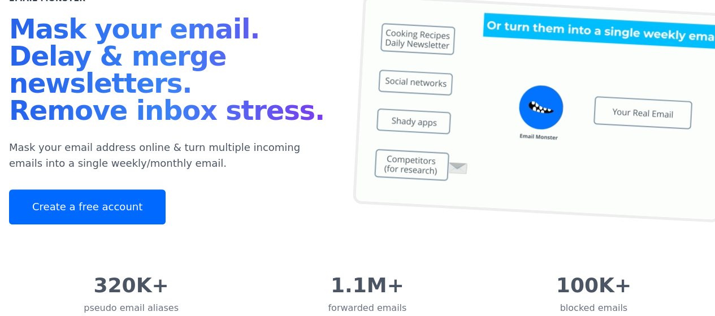 The image size is (715, 316). What do you see at coordinates (593, 285) in the screenshot?
I see `div: 100K+` at bounding box center [593, 285].